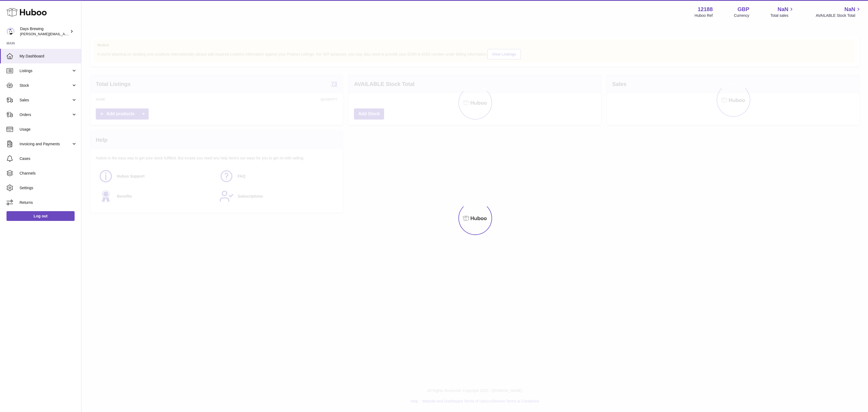 The image size is (868, 412). I want to click on img: greg@daysbrewing.com, so click(11, 32).